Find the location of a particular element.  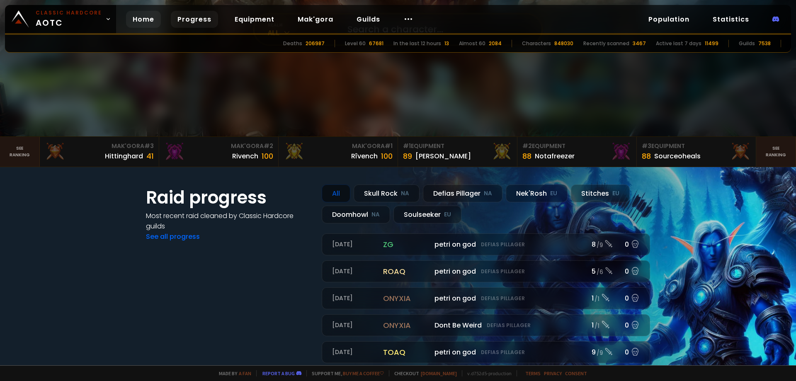

div: All is located at coordinates (336, 193).